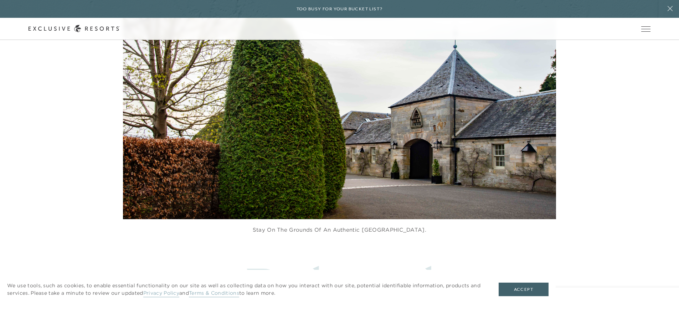 The height and width of the screenshot is (309, 679). I want to click on button: Accept, so click(524, 290).